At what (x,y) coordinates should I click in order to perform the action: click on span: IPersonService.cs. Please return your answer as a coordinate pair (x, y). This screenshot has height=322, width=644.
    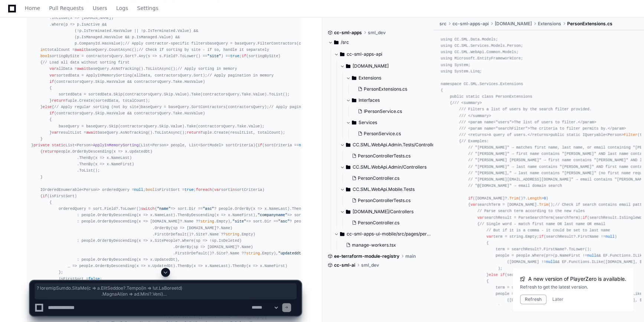
    Looking at the image, I should click on (383, 111).